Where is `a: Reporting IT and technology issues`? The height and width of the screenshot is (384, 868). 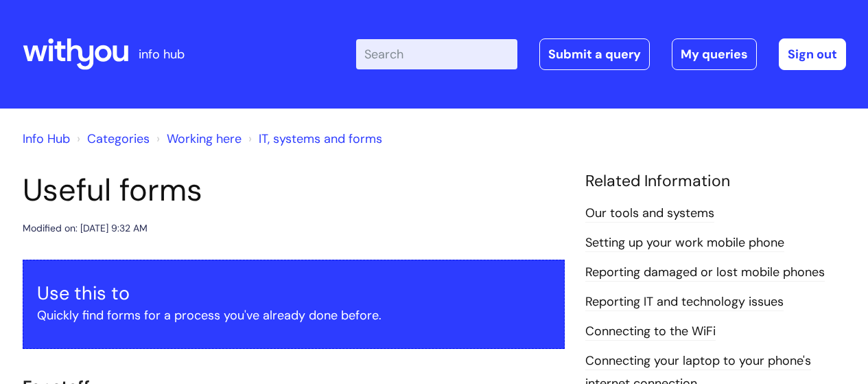
a: Reporting IT and technology issues is located at coordinates (684, 302).